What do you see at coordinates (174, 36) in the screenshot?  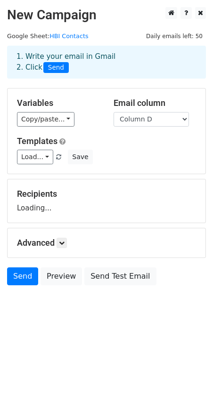 I see `a: Daily emails left: 50` at bounding box center [174, 36].